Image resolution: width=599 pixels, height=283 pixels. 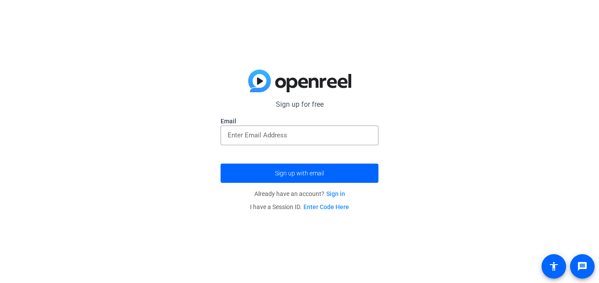 What do you see at coordinates (299, 174) in the screenshot?
I see `button: Sign up with email` at bounding box center [299, 174].